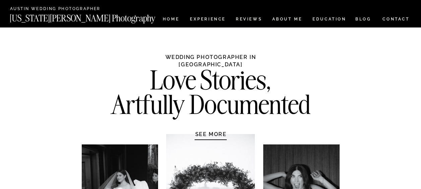 The width and height of the screenshot is (421, 189). I want to click on a: CONTACT, so click(395, 19).